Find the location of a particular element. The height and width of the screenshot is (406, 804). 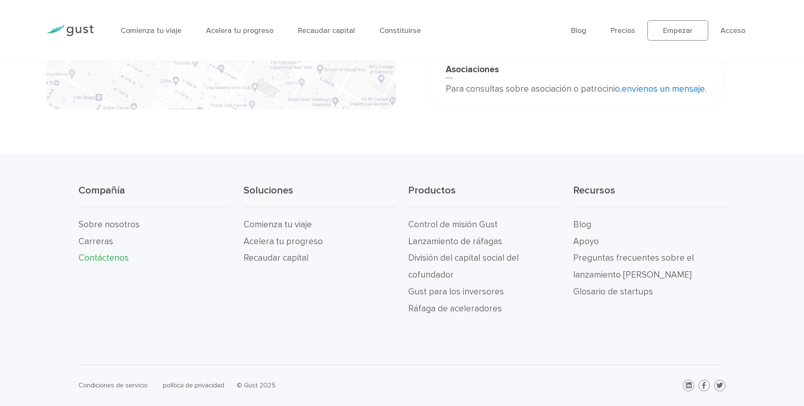

font: © Gust 2025 is located at coordinates (256, 385).